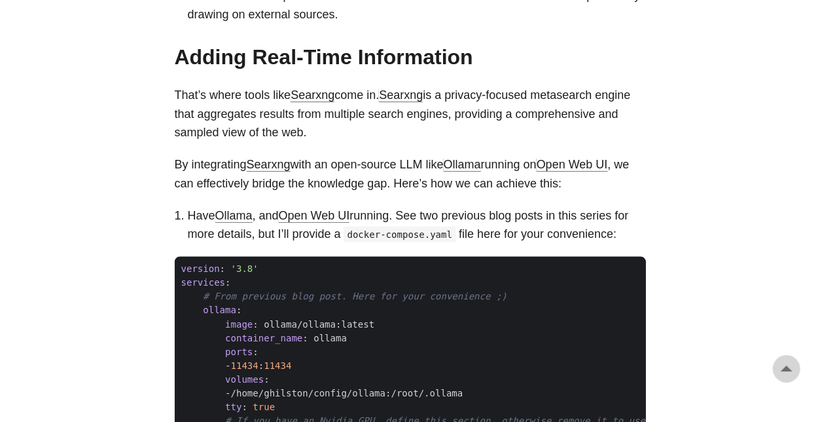 This screenshot has width=820, height=422. I want to click on span: # From previous blog post. Here for your convenience ;), so click(355, 296).